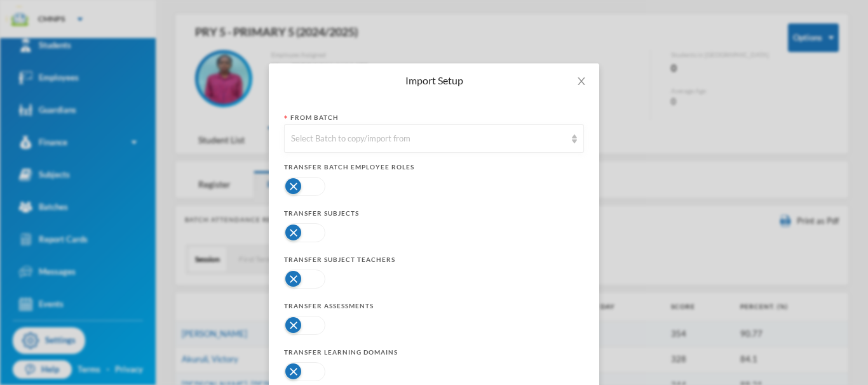 This screenshot has height=385, width=868. Describe the element at coordinates (434, 306) in the screenshot. I see `div: Transfer Assessments` at that location.